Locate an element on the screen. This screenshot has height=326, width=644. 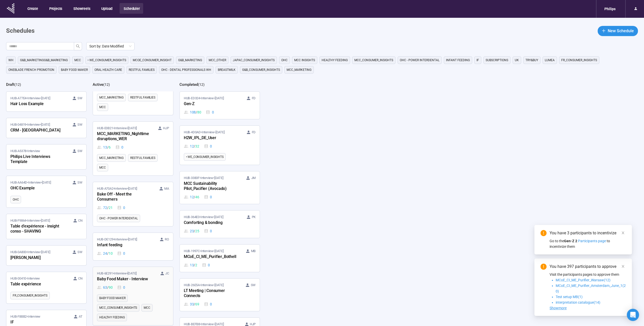
a: HUB-A5378•Interview SWPhilips Live Interviews Template is located at coordinates (46, 157).